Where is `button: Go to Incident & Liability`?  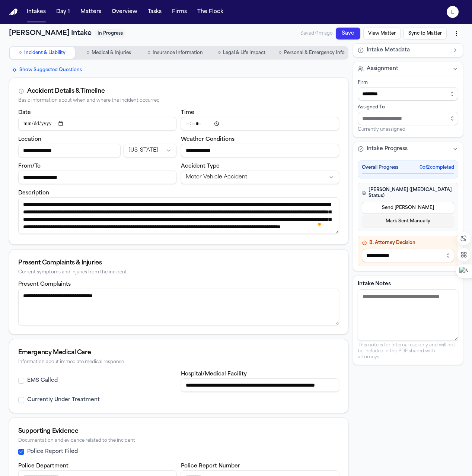 button: Go to Incident & Liability is located at coordinates (42, 53).